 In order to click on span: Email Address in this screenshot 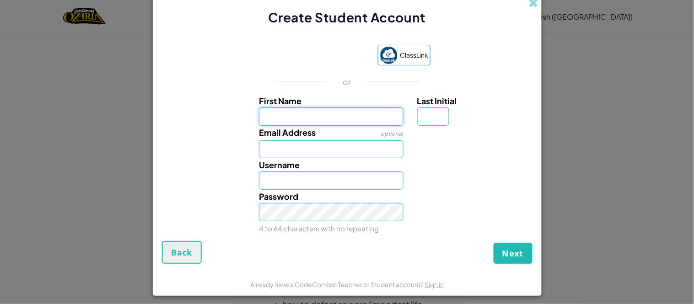, I will do `click(287, 132)`.